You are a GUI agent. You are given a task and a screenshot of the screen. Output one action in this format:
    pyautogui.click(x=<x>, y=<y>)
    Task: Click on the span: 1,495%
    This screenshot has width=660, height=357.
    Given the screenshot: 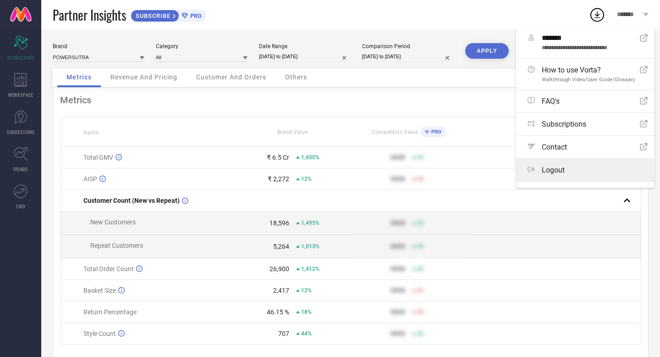 What is the action you would take?
    pyautogui.click(x=310, y=223)
    